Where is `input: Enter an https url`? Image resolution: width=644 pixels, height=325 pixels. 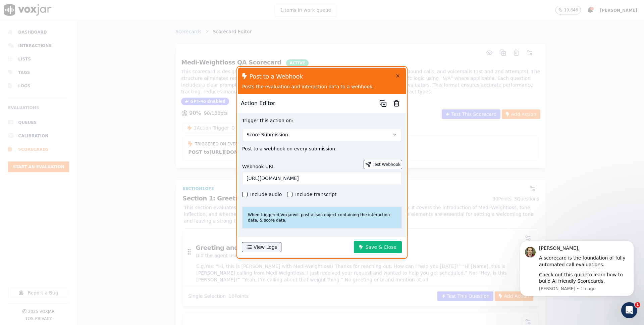
input: Enter an https url is located at coordinates (322, 178).